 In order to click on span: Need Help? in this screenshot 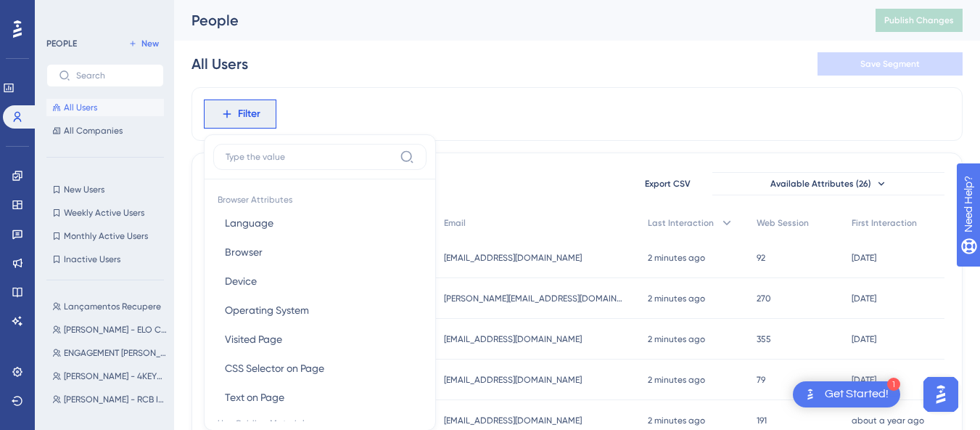, I will do `click(63, 12)`.